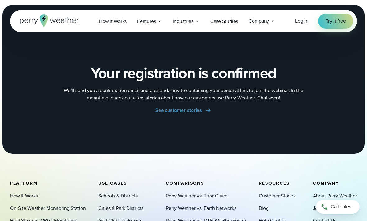 Image resolution: width=367 pixels, height=221 pixels. I want to click on a: Call sales, so click(337, 207).